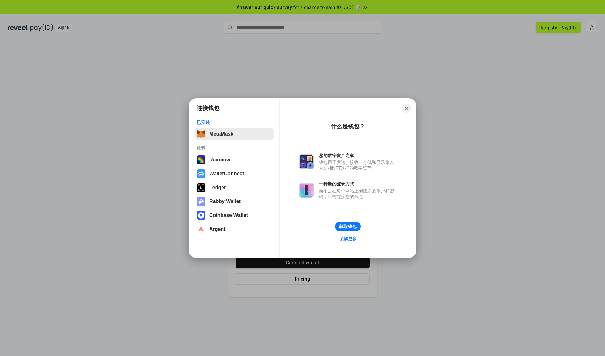 This screenshot has height=356, width=605. Describe the element at coordinates (348, 226) in the screenshot. I see `div: 获取钱包` at that location.